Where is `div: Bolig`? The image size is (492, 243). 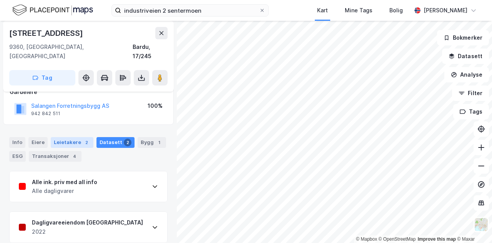
div: Bolig is located at coordinates (396, 10).